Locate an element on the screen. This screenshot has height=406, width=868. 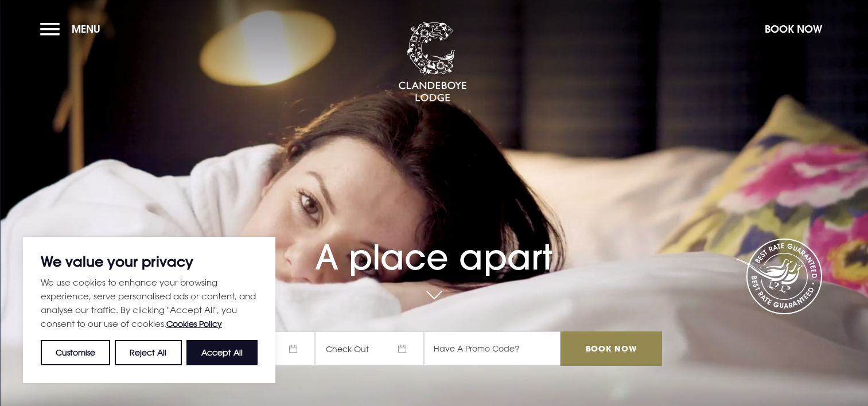
span: Menu is located at coordinates (86, 29).